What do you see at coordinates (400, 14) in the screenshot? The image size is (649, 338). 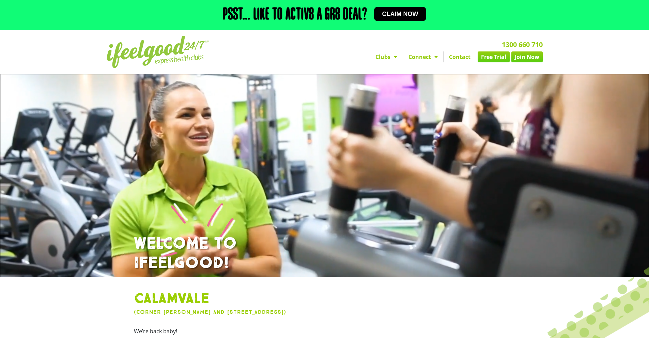 I see `a: Claim now` at bounding box center [400, 14].